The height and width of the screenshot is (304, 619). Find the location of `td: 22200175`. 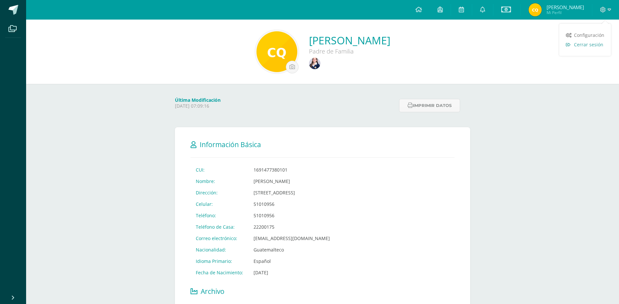

td: 22200175 is located at coordinates (292, 227).